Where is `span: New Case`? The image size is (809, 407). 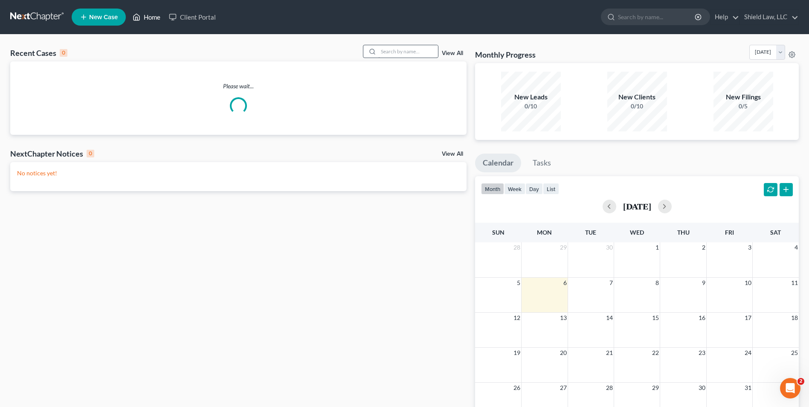 span: New Case is located at coordinates (103, 17).